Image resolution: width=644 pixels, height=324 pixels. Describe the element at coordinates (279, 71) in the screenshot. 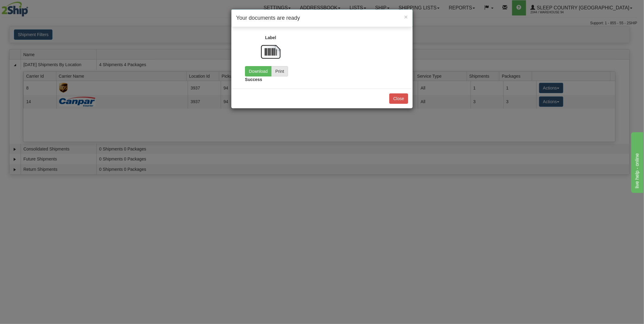

I see `button: Print` at that location.